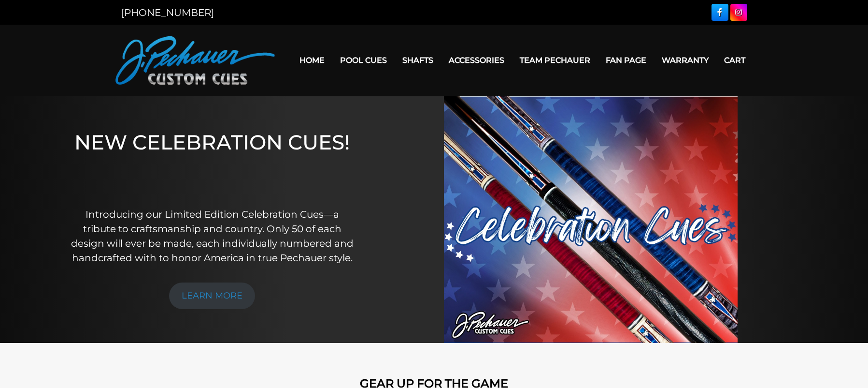  What do you see at coordinates (626, 60) in the screenshot?
I see `a: Fan Page` at bounding box center [626, 60].